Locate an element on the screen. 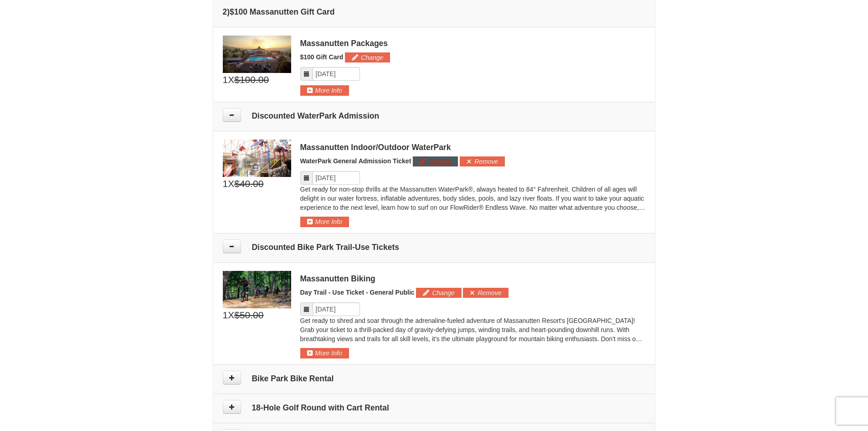  span: $100 Gift Card is located at coordinates (321, 57).